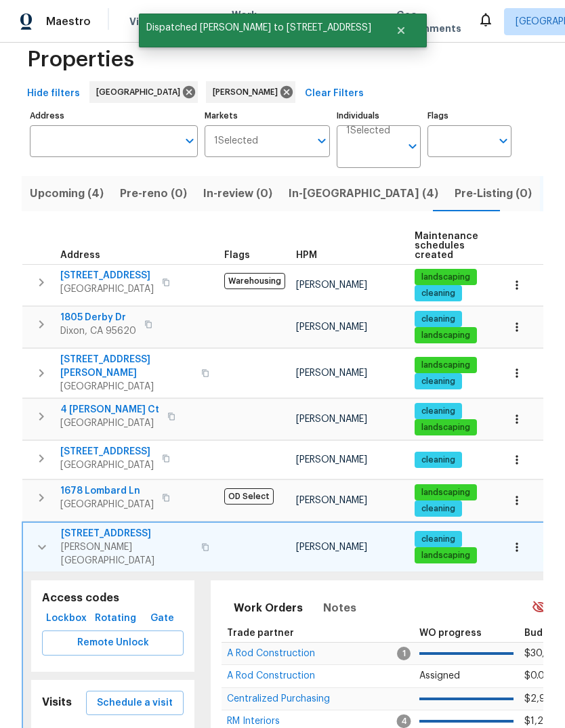 The image size is (565, 728). Describe the element at coordinates (115, 618) in the screenshot. I see `span: Rotating` at that location.